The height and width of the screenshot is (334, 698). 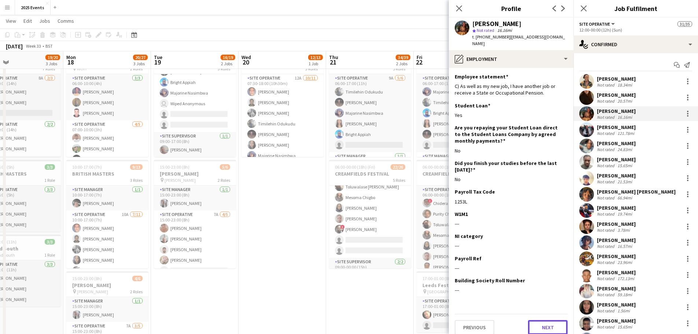 What do you see at coordinates (136, 291) in the screenshot?
I see `span: 2 Roles` at bounding box center [136, 291].